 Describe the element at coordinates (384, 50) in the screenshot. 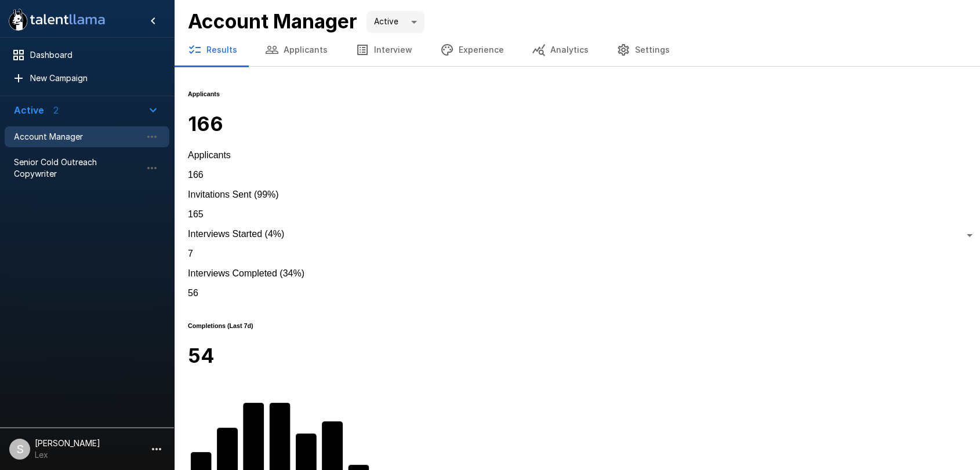

I see `button: Interview` at that location.